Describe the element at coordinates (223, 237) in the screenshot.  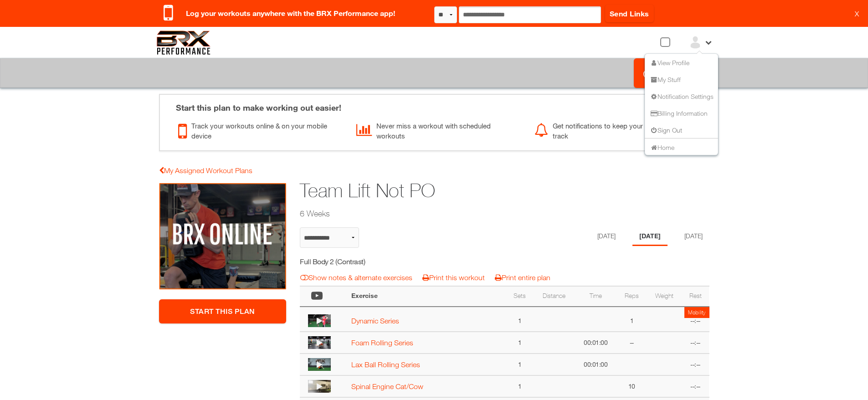
I see `img: Team Lift Not PO` at that location.